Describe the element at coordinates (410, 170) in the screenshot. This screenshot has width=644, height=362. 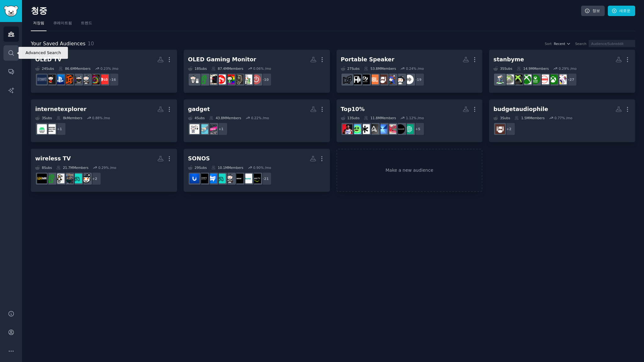
I see `a: Make a new audience` at that location.